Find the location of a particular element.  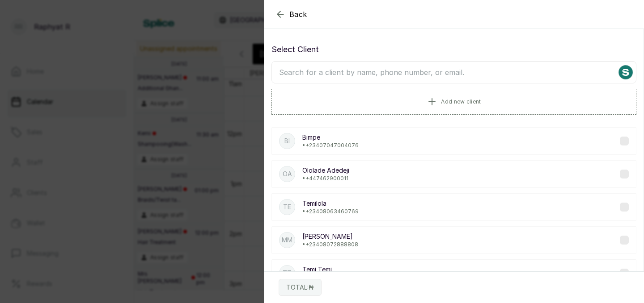

p: MM is located at coordinates (287, 240).